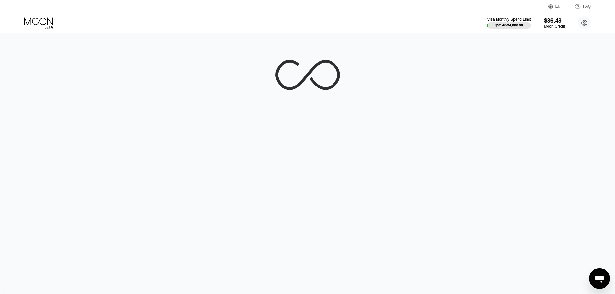 Image resolution: width=615 pixels, height=294 pixels. Describe the element at coordinates (509, 19) in the screenshot. I see `div: Visa Monthly Spend Limit` at that location.